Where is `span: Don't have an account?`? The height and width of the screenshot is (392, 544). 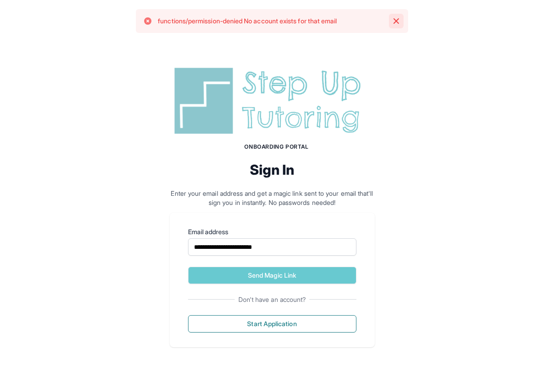
span: Don't have an account? is located at coordinates (272, 300).